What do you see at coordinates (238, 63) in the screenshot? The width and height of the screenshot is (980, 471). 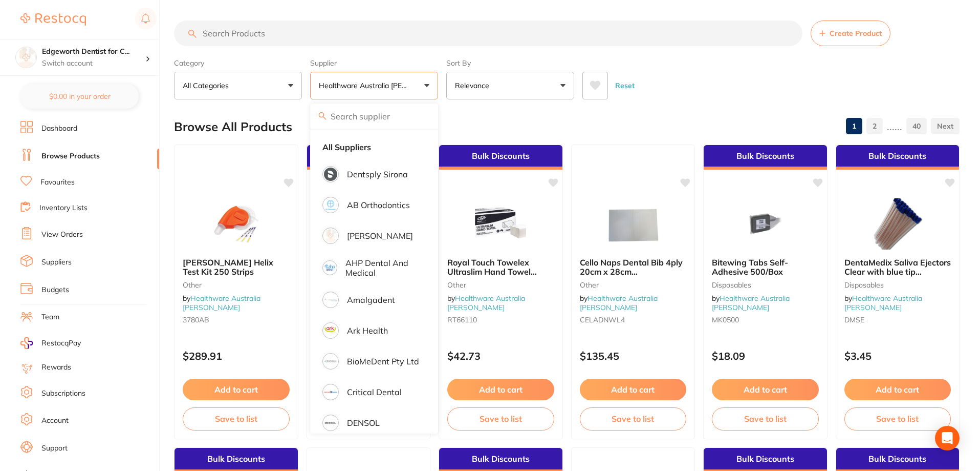 I see `label: Category` at bounding box center [238, 63].